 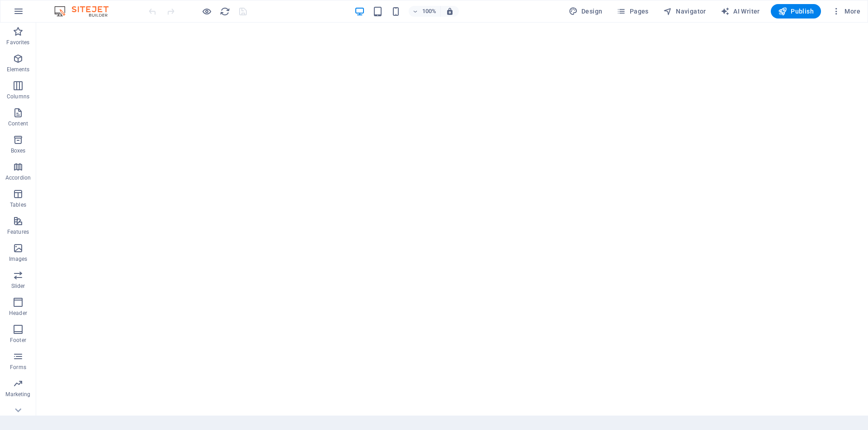 I want to click on span: Navigator, so click(x=684, y=11).